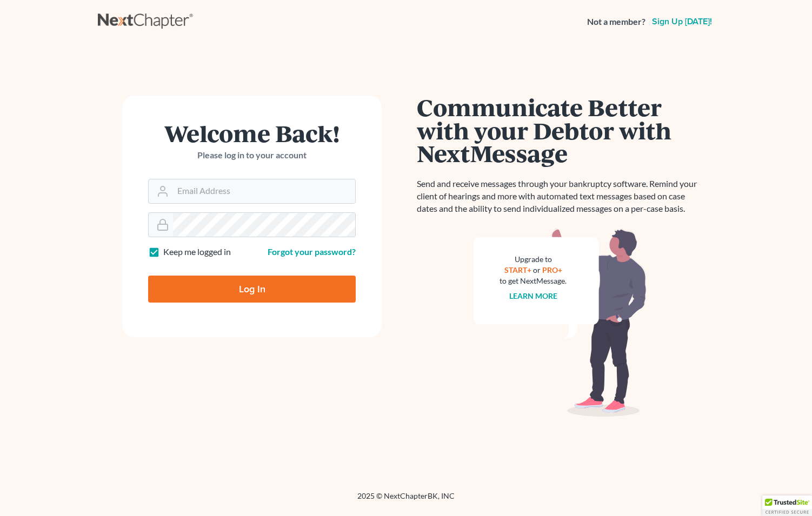  What do you see at coordinates (518, 269) in the screenshot?
I see `a: START+` at bounding box center [518, 269].